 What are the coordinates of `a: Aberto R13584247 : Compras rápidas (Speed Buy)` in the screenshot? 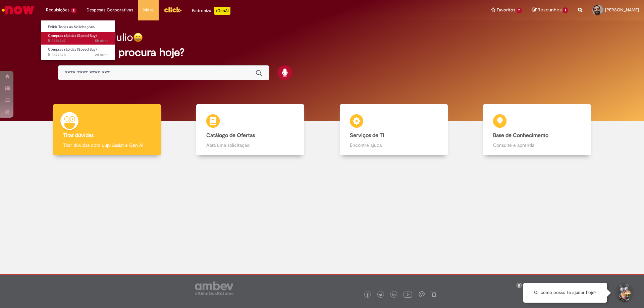 It's located at (78, 38).